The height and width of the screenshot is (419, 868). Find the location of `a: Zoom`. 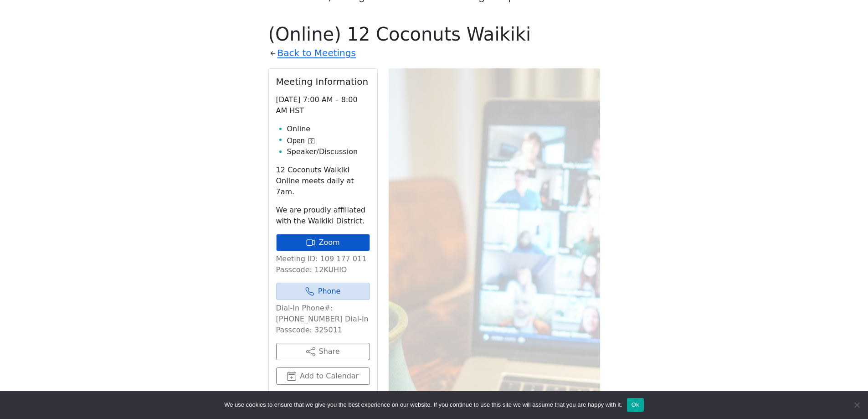

a: Zoom is located at coordinates (323, 242).